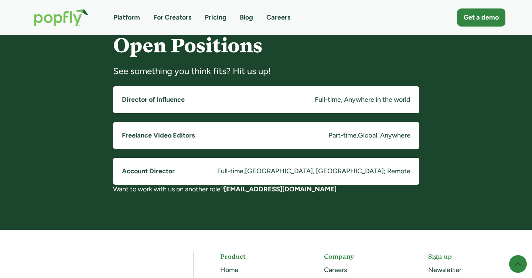  What do you see at coordinates (258, 257) in the screenshot?
I see `h5: Product` at bounding box center [258, 257].